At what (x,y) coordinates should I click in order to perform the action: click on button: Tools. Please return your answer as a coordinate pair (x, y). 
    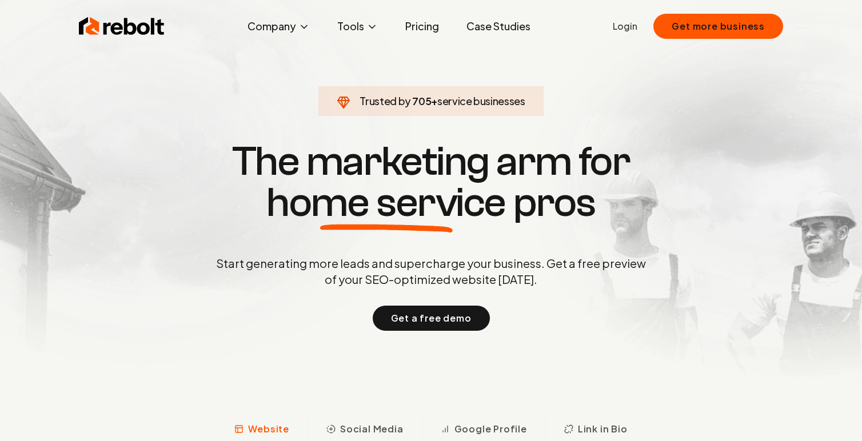
    Looking at the image, I should click on (357, 26).